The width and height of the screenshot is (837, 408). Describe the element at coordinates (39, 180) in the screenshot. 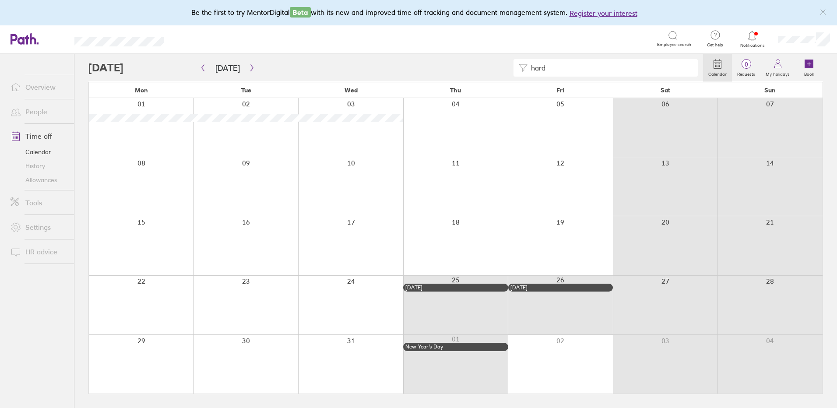

I see `a: Allowances` at that location.